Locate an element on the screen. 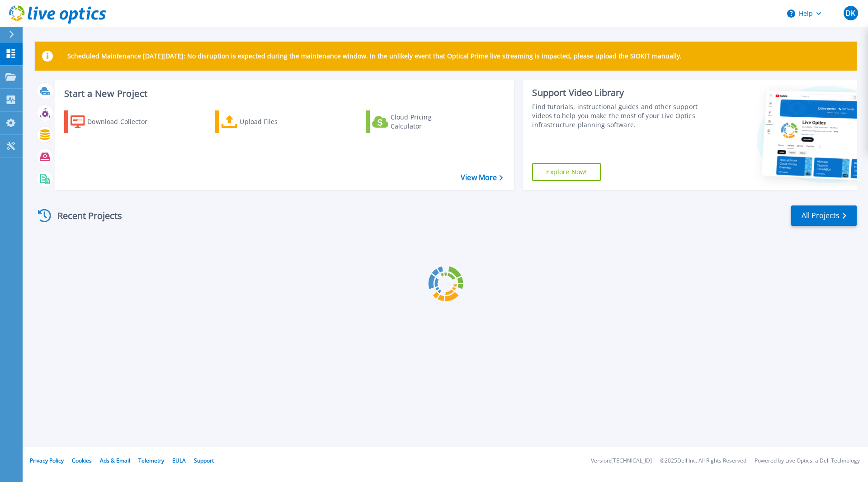 This screenshot has width=868, height=482. li: © 2025 Dell Inc. All Rights Reserved is located at coordinates (703, 460).